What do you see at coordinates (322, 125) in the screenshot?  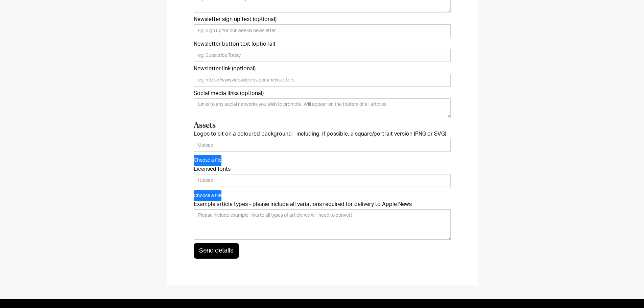 I see `h3: Assets` at bounding box center [322, 125].